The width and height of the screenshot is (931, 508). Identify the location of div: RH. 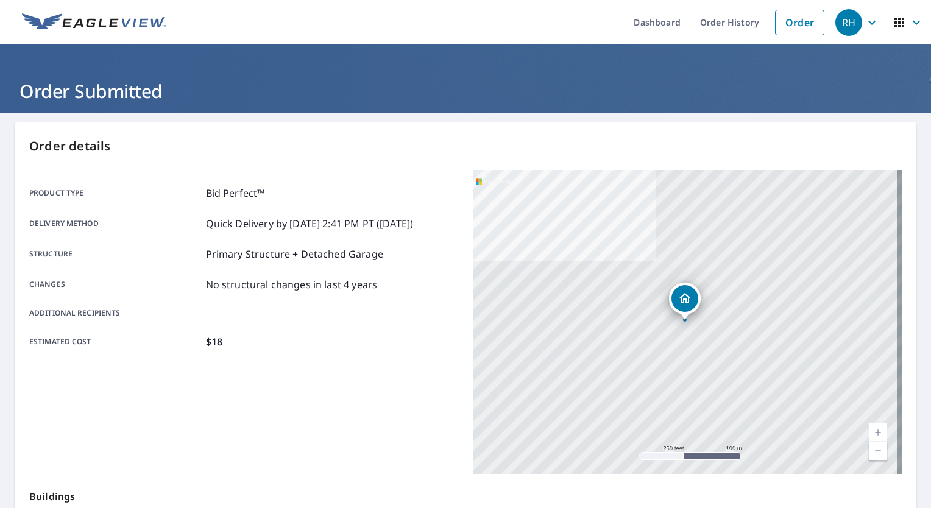
(849, 23).